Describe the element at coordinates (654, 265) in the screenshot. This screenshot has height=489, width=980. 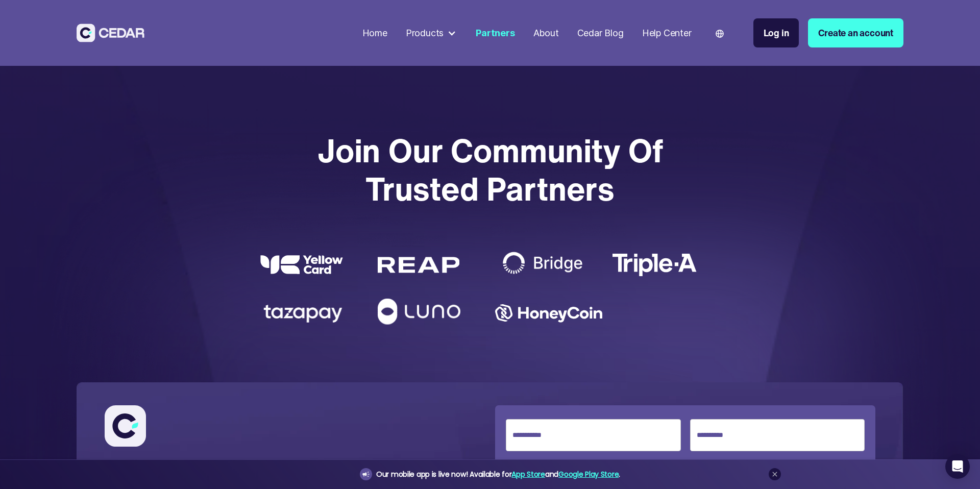
I see `img: TripleA logo` at that location.